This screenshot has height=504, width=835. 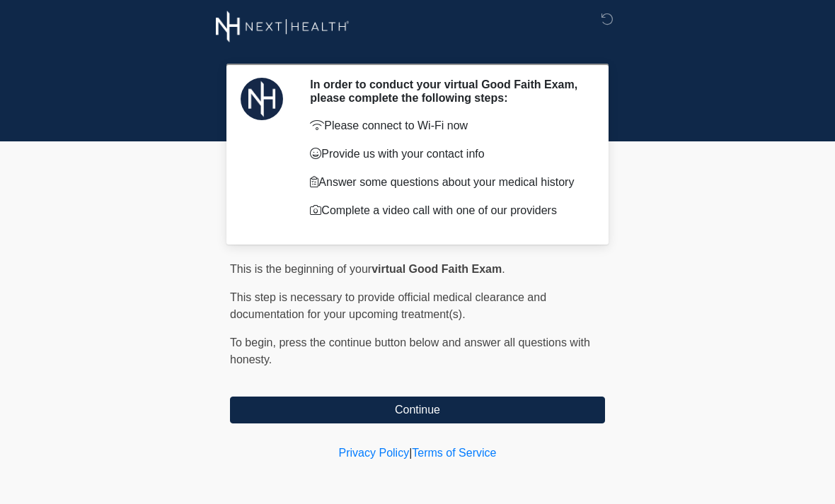 What do you see at coordinates (447, 154) in the screenshot?
I see `p: Provide us with your contact info` at bounding box center [447, 154].